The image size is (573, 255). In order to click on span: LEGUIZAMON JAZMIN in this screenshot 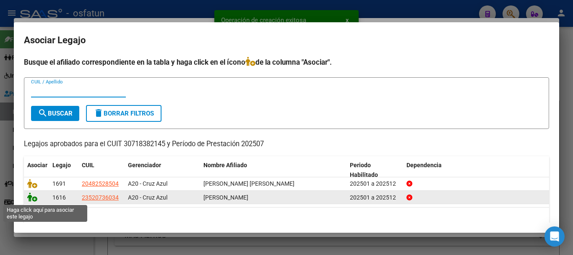, I will do `click(226, 197)`.